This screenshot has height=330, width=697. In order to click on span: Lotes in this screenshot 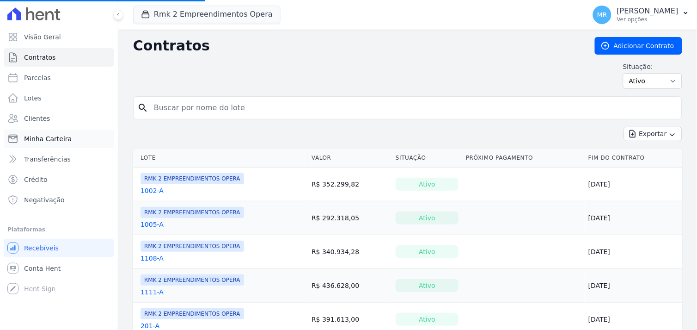, I will do `click(33, 98)`.